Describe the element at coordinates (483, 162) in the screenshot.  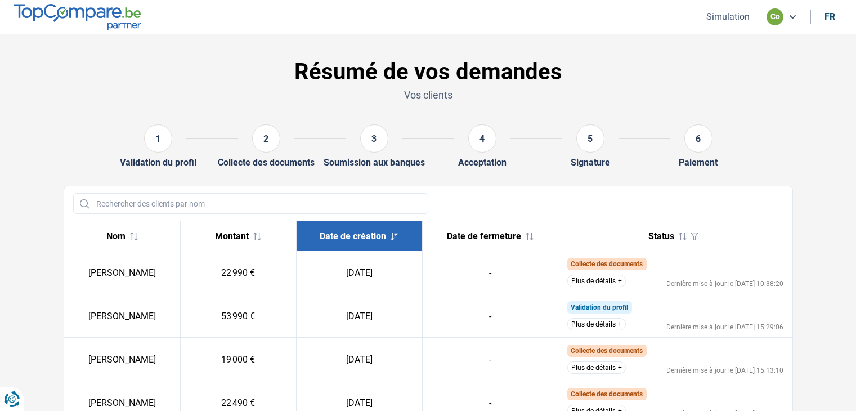
I see `div: Acceptation` at that location.